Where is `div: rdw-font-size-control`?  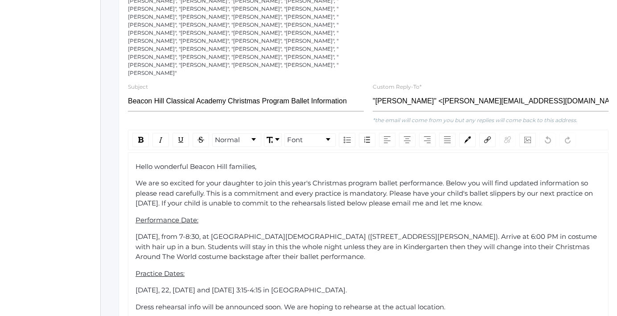
div: rdw-font-size-control is located at coordinates (273, 140).